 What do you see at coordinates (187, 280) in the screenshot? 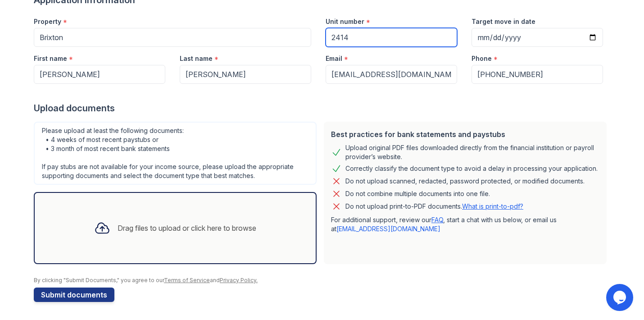
I see `a: Terms of Service` at bounding box center [187, 280].